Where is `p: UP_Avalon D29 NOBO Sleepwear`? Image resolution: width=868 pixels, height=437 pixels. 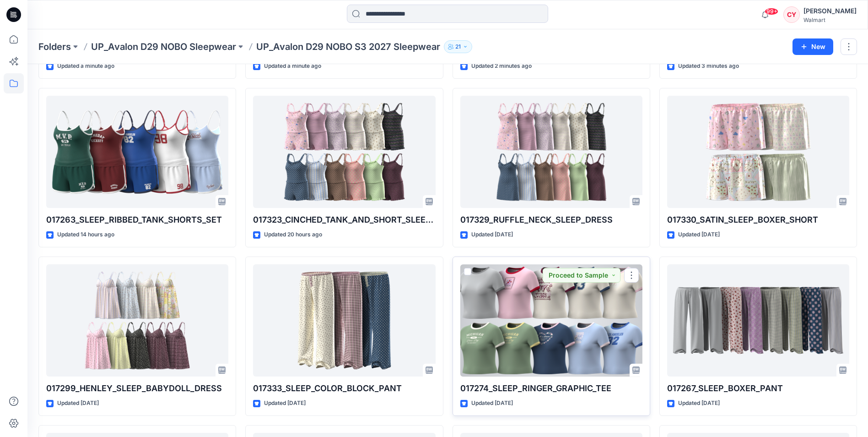 p: UP_Avalon D29 NOBO Sleepwear is located at coordinates (163, 47).